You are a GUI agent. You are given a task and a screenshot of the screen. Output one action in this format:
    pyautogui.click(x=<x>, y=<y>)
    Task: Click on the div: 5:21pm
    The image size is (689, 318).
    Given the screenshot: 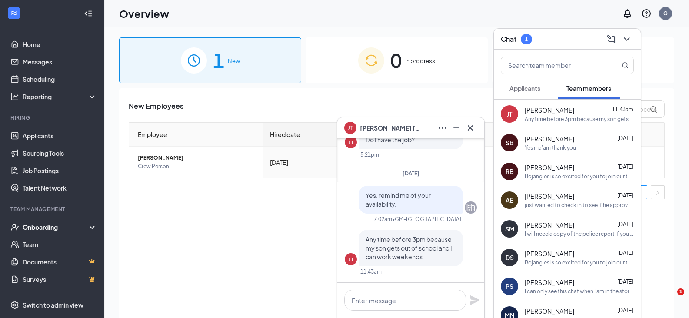 What is the action you would take?
    pyautogui.click(x=370, y=154)
    